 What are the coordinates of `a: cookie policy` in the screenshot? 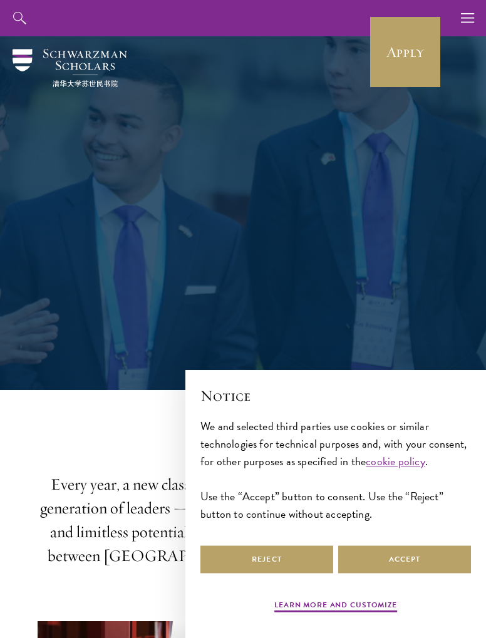 It's located at (395, 461).